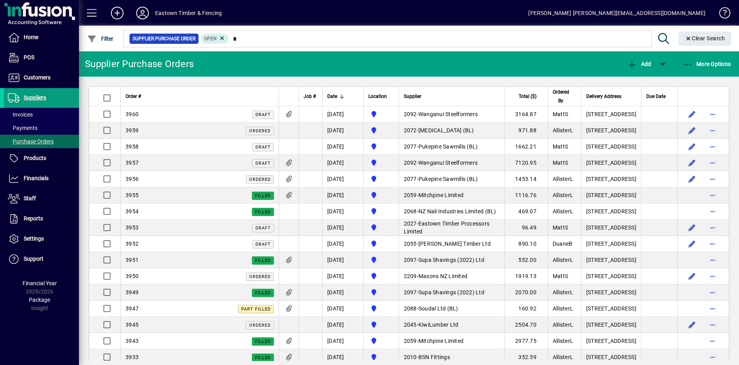 This screenshot has width=739, height=365. What do you see at coordinates (410, 223) in the screenshot?
I see `span: 2027` at bounding box center [410, 223].